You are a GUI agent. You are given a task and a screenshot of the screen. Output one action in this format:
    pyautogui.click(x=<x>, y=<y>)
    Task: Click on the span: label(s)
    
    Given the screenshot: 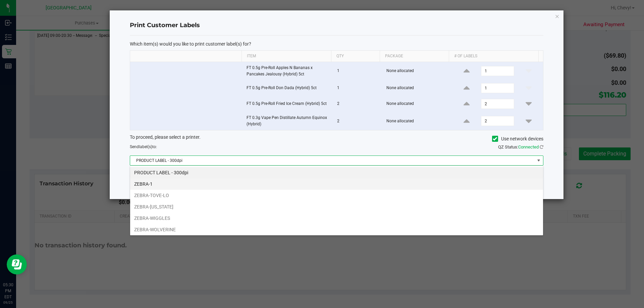 What is the action you would take?
    pyautogui.click(x=146, y=147)
    